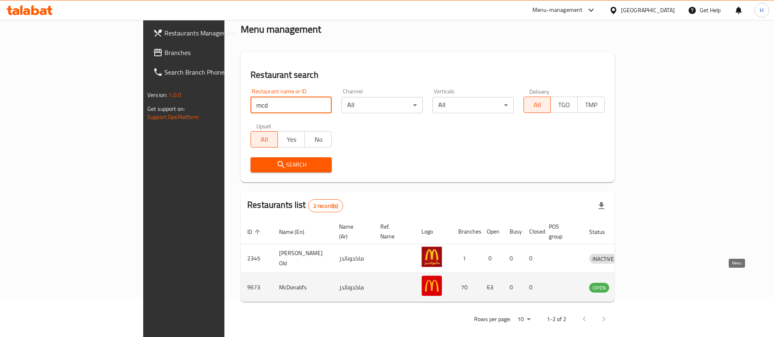 This screenshot has width=774, height=337. Describe the element at coordinates (539, 91) in the screenshot. I see `label: Delivery` at that location.